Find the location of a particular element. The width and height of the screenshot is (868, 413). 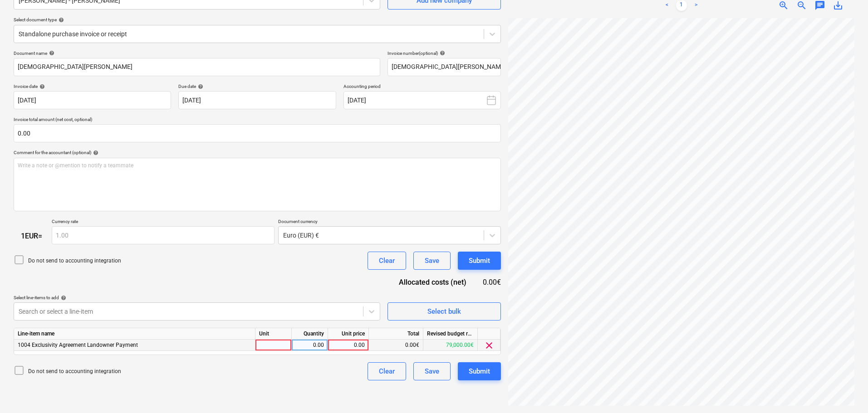

button: Select bulk is located at coordinates (444, 311).